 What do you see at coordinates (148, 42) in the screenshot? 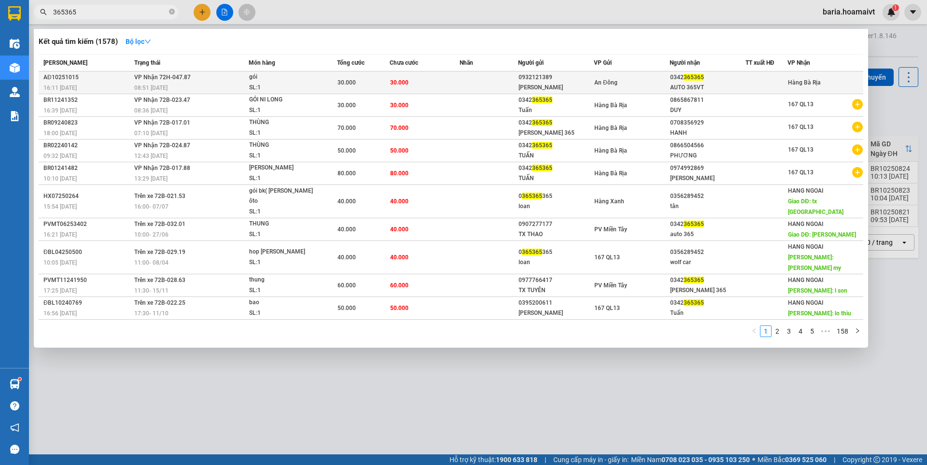
I see `span: down` at bounding box center [148, 42].